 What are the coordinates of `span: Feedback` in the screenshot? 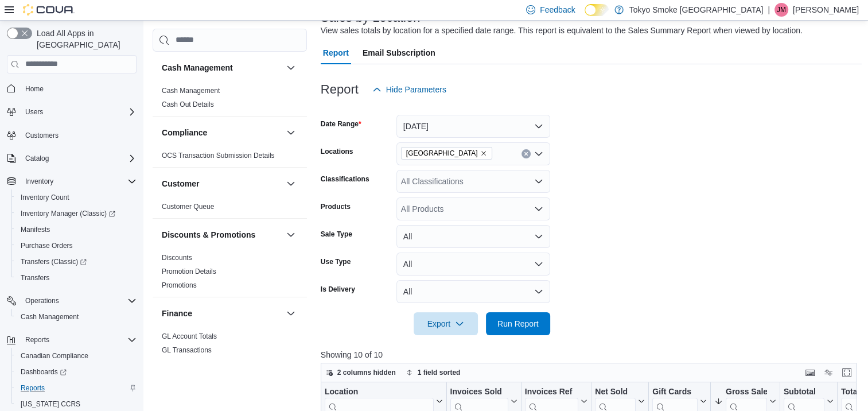 It's located at (558, 10).